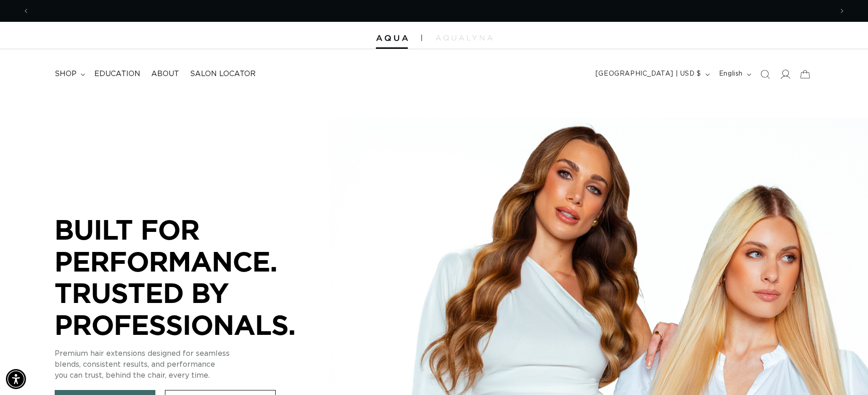  I want to click on button: Next announcement, so click(842, 11).